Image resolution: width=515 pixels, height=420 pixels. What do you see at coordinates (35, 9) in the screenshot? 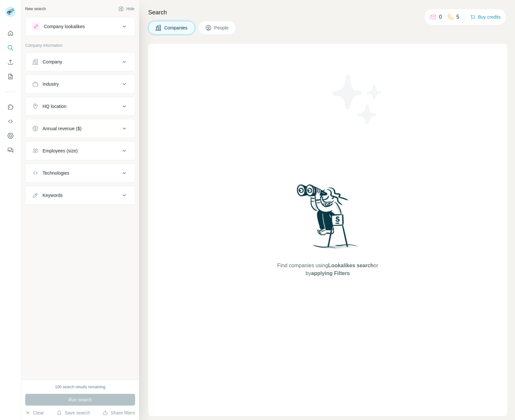
I see `div: New search` at bounding box center [35, 9].